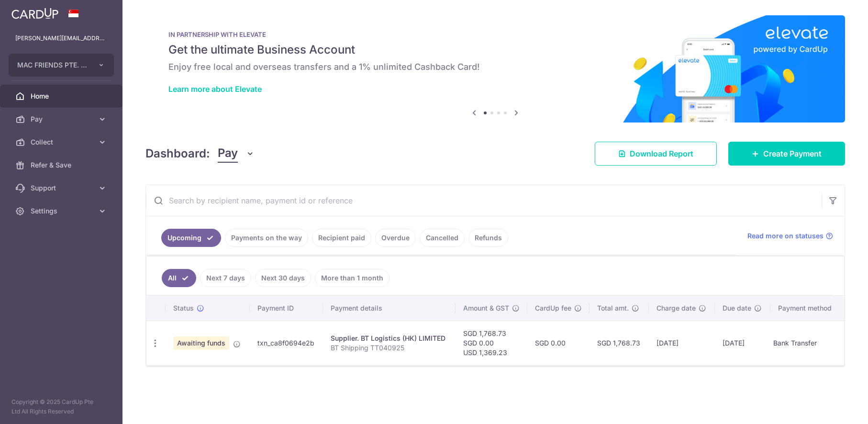  I want to click on span: Settings, so click(63, 211).